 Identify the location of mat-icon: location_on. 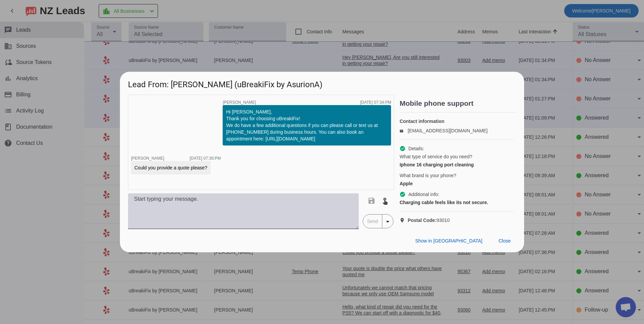
(404, 220).